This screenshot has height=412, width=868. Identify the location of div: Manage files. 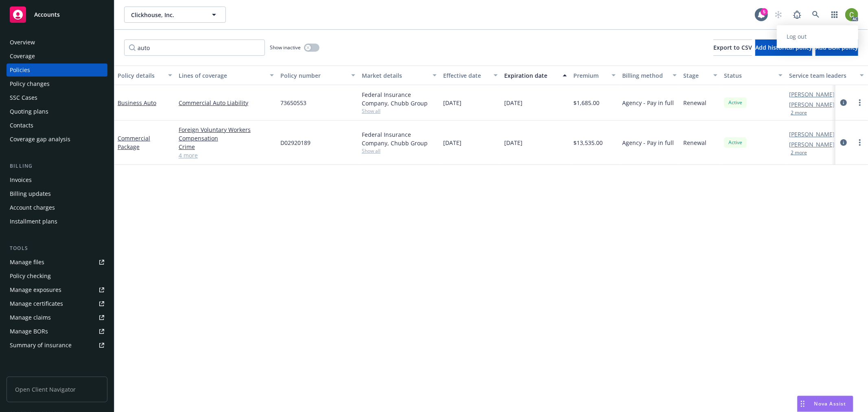
(27, 263).